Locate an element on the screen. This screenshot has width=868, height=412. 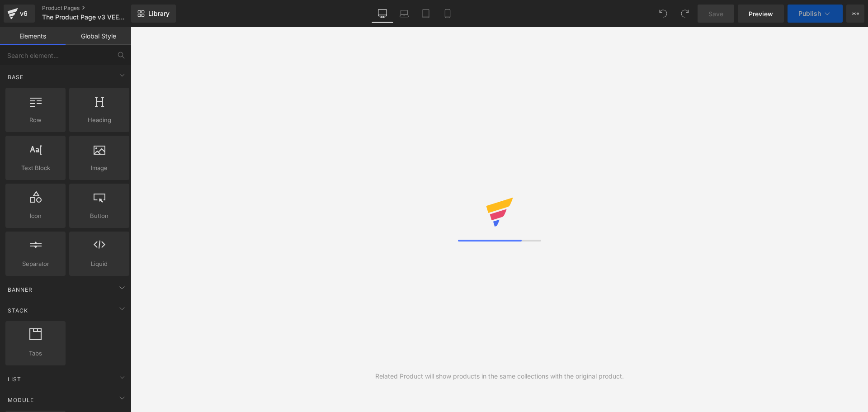
button: Redo is located at coordinates (685, 14).